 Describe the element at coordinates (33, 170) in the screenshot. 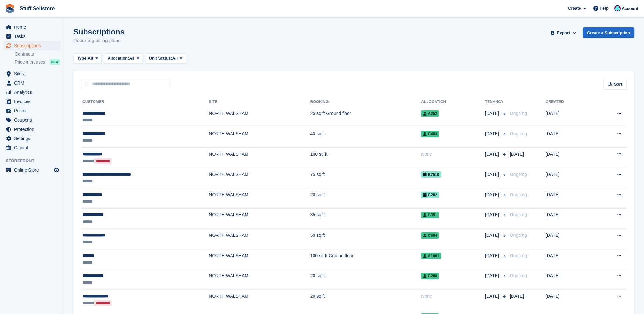

I see `span: Online Store` at that location.